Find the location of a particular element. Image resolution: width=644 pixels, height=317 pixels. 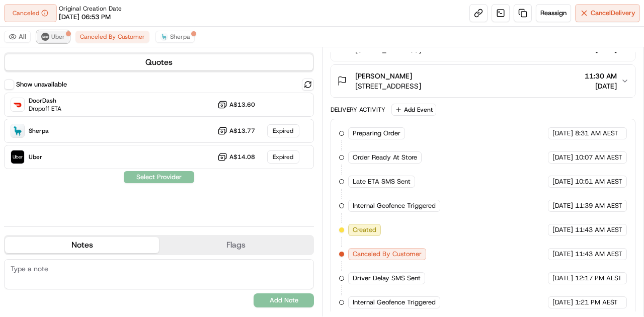

span: A$13.77 is located at coordinates (242, 131).